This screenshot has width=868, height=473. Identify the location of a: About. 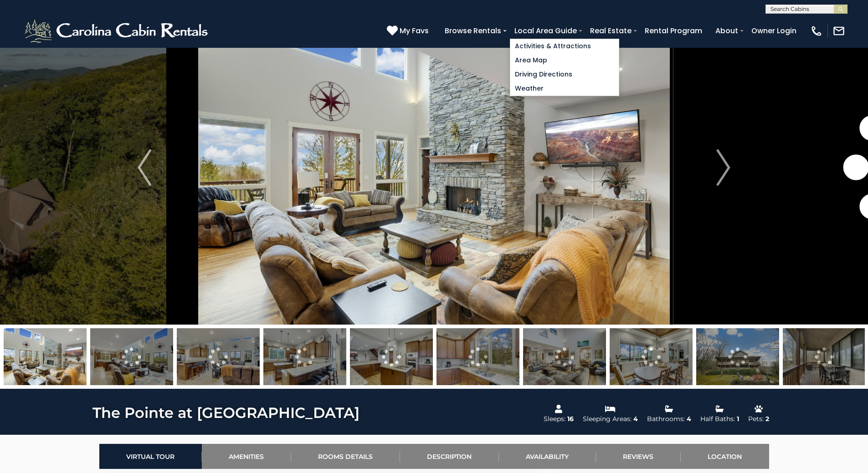
(726, 30).